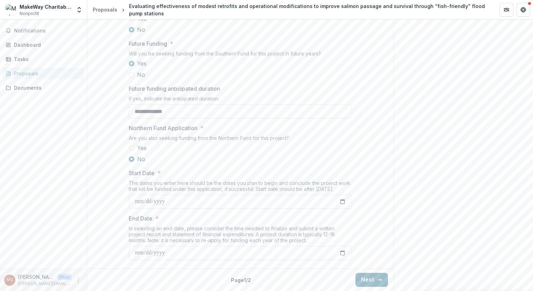 This screenshot has height=291, width=533. Describe the element at coordinates (309, 10) in the screenshot. I see `div: Evaluating effectiveness of modest retrofits and operational modifications to improve salmon pass...` at that location.